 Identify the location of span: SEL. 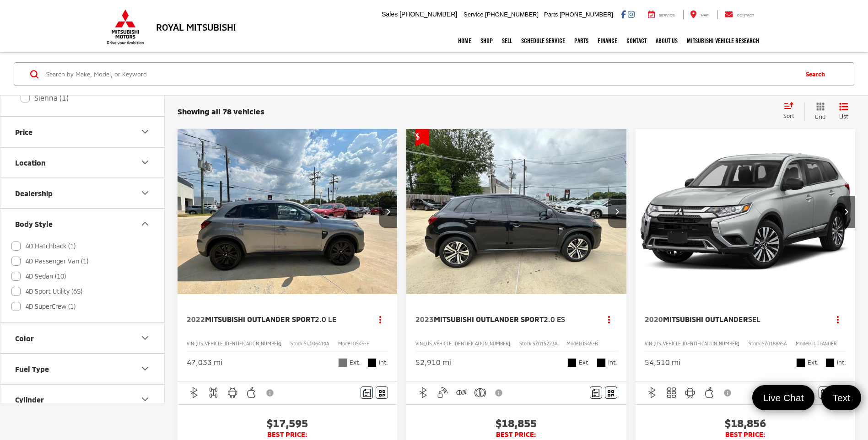
(755, 319).